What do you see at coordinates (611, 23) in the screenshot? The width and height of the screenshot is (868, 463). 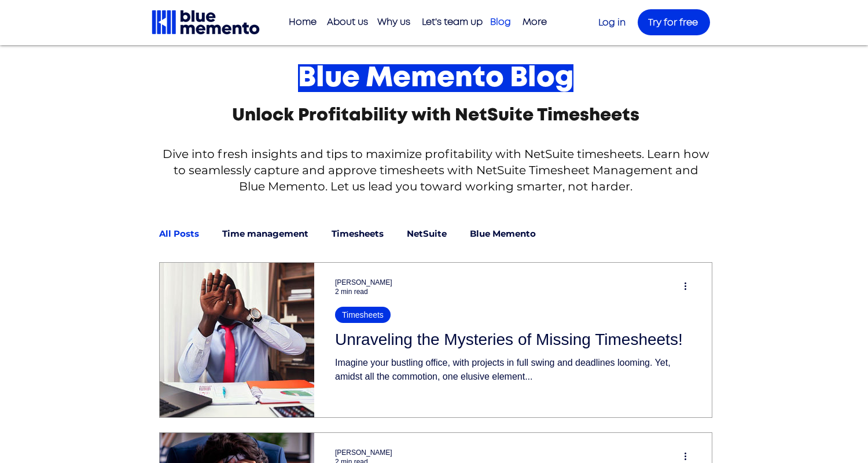 I see `span: Log in` at bounding box center [611, 23].